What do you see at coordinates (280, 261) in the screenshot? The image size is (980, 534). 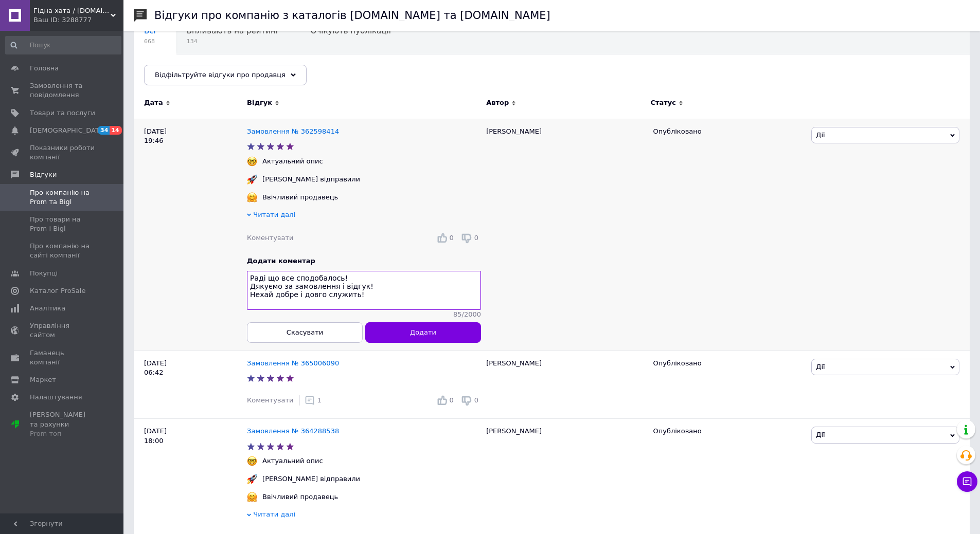 I see `span: Додати коментар` at bounding box center [280, 261].